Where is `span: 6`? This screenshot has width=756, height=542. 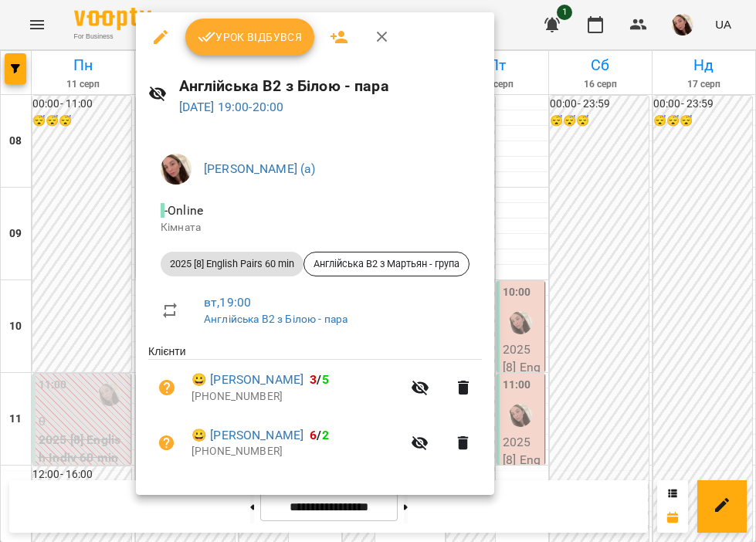 span: 6 is located at coordinates (313, 435).